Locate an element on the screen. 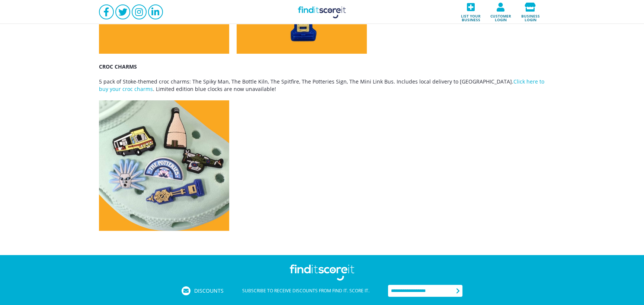 The image size is (644, 305). span: Customer login is located at coordinates (501, 16).